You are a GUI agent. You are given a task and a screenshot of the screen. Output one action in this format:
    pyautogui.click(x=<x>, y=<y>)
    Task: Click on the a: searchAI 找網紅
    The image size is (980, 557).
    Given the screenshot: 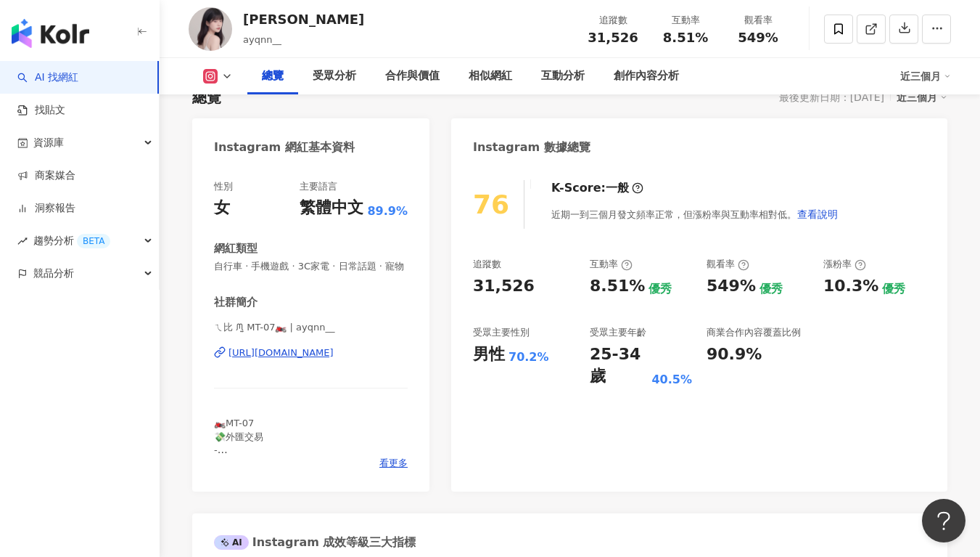 What is the action you would take?
    pyautogui.click(x=48, y=78)
    